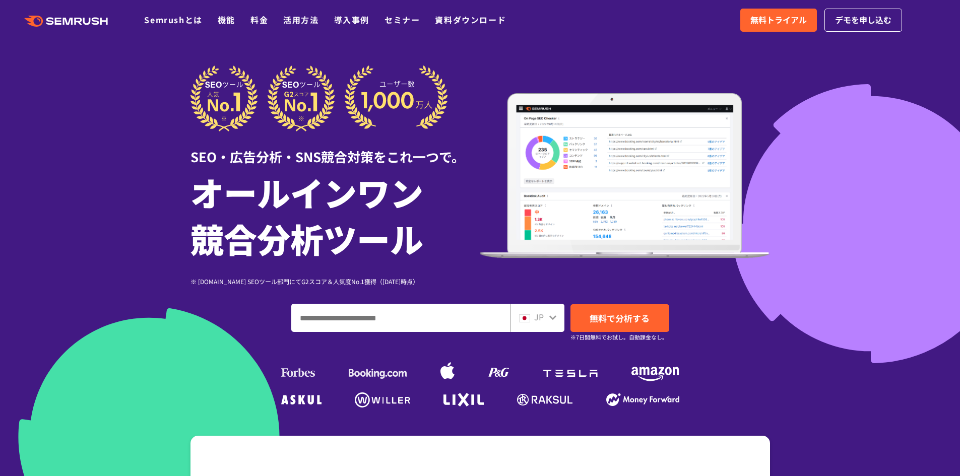 This screenshot has width=960, height=476. What do you see at coordinates (400, 318) in the screenshot?
I see `input: ドメイン、キーワードまたはURLを入力してください` at bounding box center [400, 318].